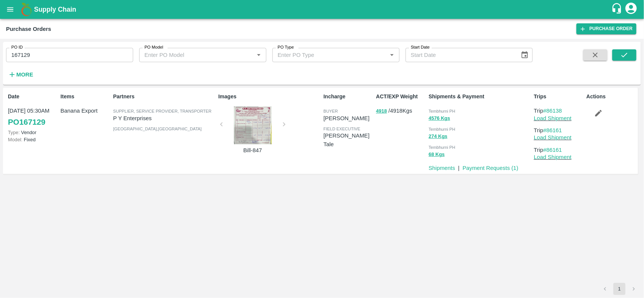  I want to click on a: Payment Requests (1), so click(490, 168).